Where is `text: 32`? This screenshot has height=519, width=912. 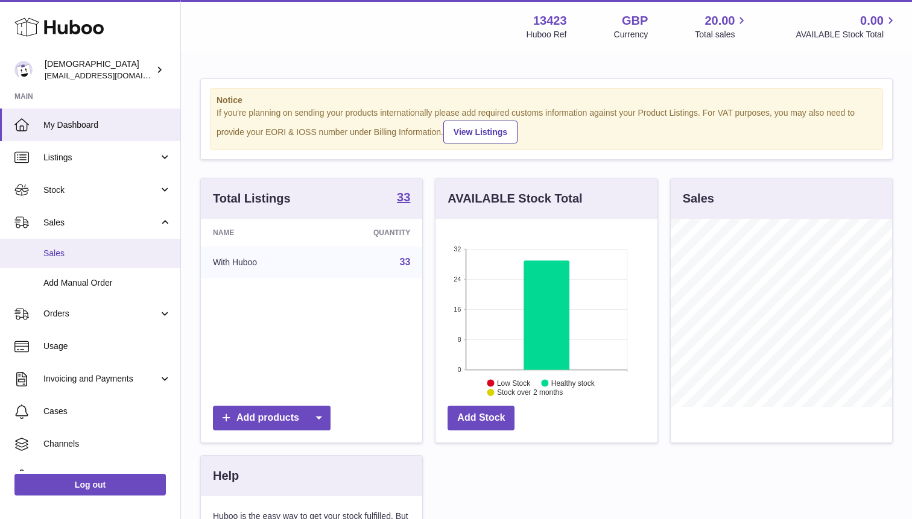 text: 32 is located at coordinates (458, 249).